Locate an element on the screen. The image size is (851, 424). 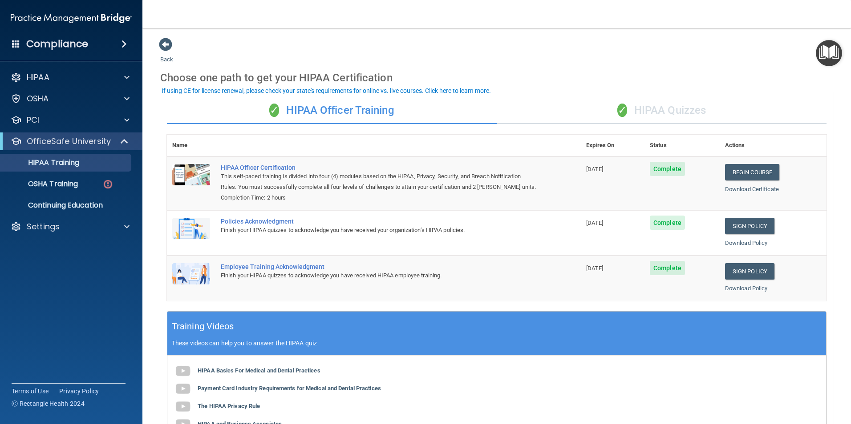
div: Employee Training Acknowledgment is located at coordinates (378, 267).